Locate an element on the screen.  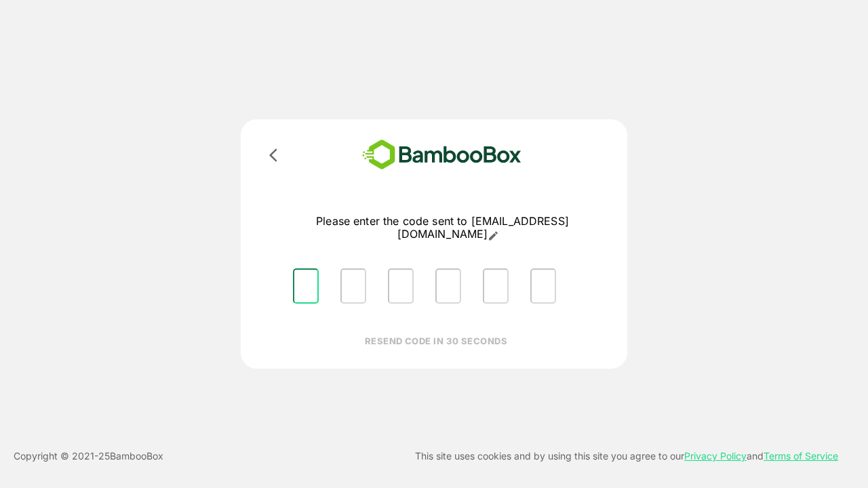
input: Please enter OTP character 6 is located at coordinates (543, 286).